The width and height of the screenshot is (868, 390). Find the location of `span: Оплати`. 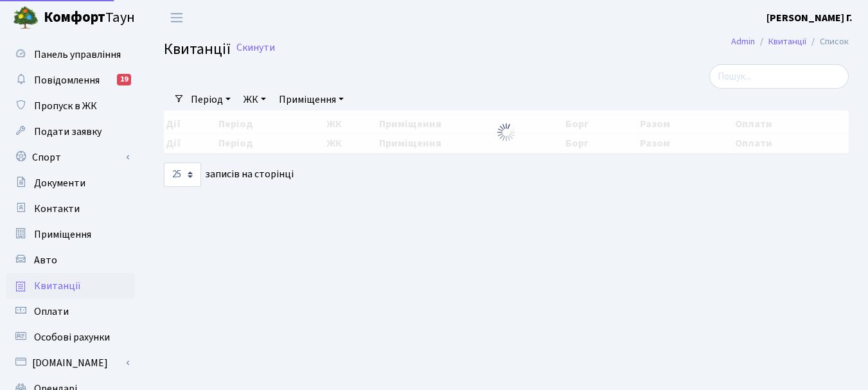

span: Оплати is located at coordinates (51, 311).